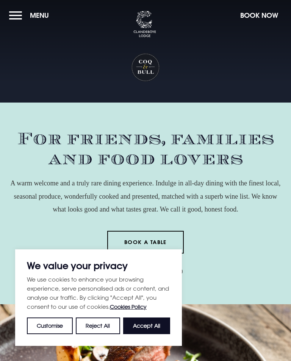  Describe the element at coordinates (98, 297) in the screenshot. I see `div: We value your privacy` at that location.